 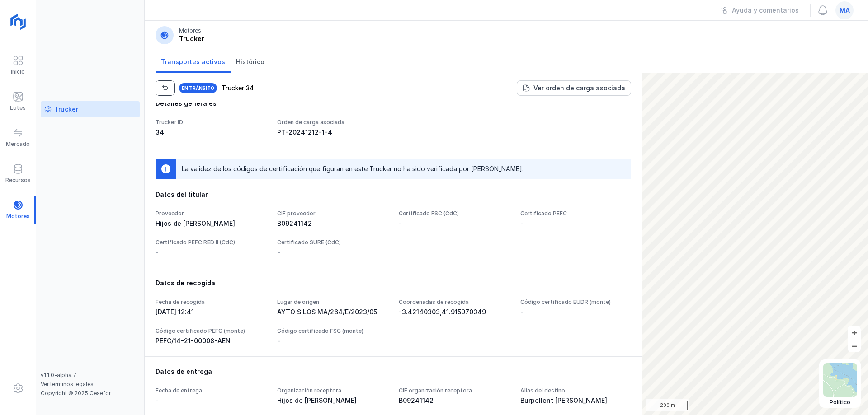 I want to click on div: Certificado SURE (CdC), so click(x=332, y=242).